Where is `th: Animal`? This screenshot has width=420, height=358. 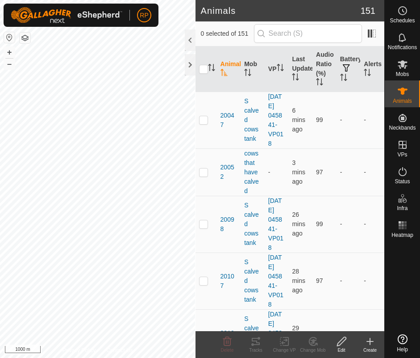 th: Animal is located at coordinates (229, 69).